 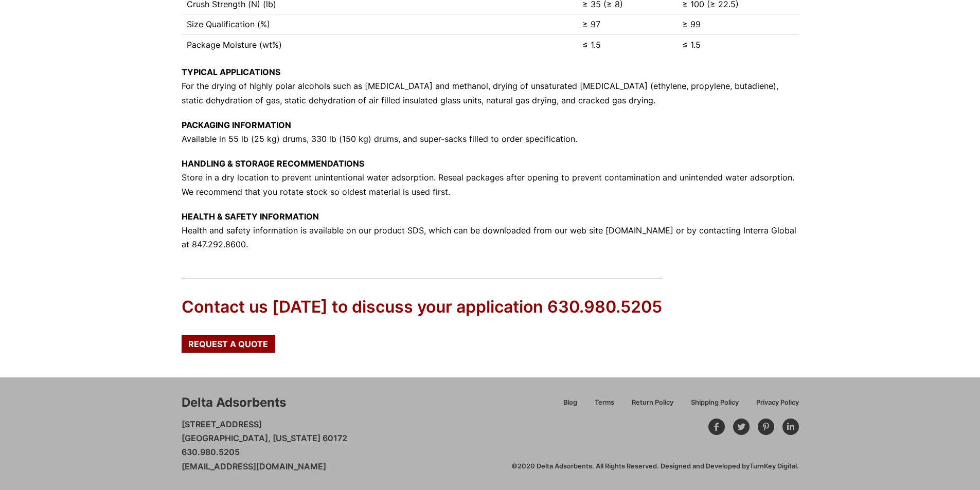 What do you see at coordinates (627, 25) in the screenshot?
I see `td: ≥ 97` at bounding box center [627, 25].